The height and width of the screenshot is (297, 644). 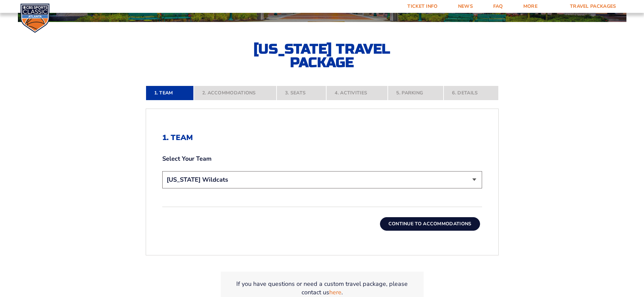 What do you see at coordinates (35, 18) in the screenshot?
I see `img: CBS Sports Classic` at bounding box center [35, 18].